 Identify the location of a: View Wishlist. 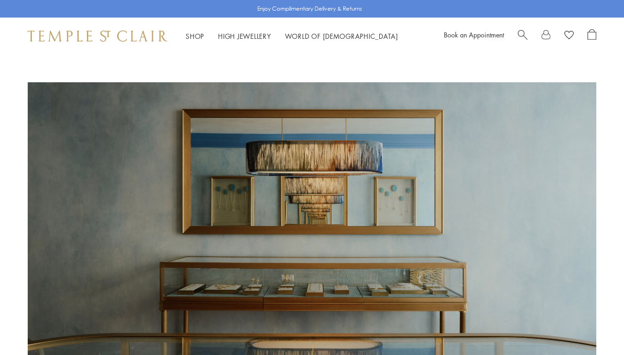
(569, 36).